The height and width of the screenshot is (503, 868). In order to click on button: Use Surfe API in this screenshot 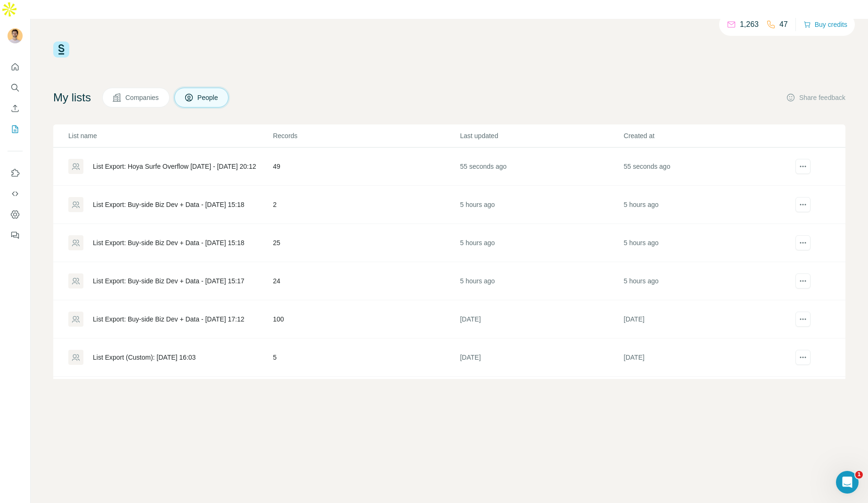, I will do `click(16, 194)`.